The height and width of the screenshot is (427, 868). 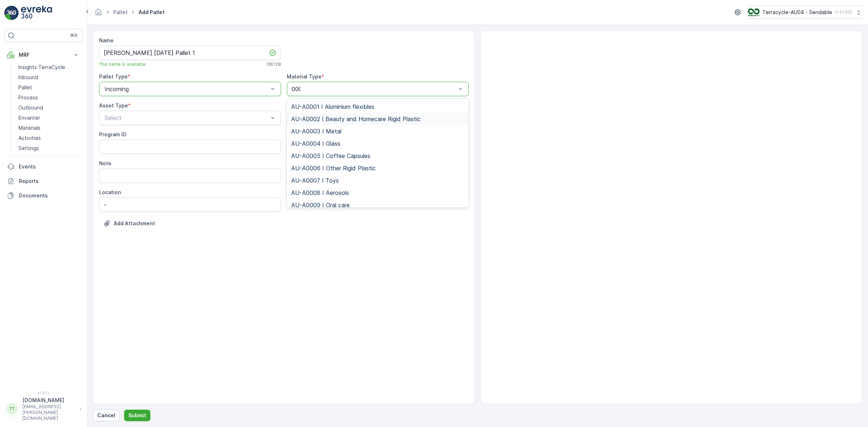 I want to click on label: Note, so click(x=105, y=163).